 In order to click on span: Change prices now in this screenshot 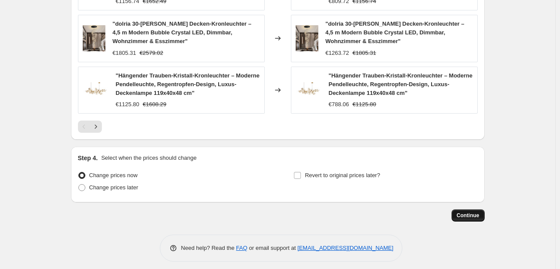, I will do `click(113, 175)`.